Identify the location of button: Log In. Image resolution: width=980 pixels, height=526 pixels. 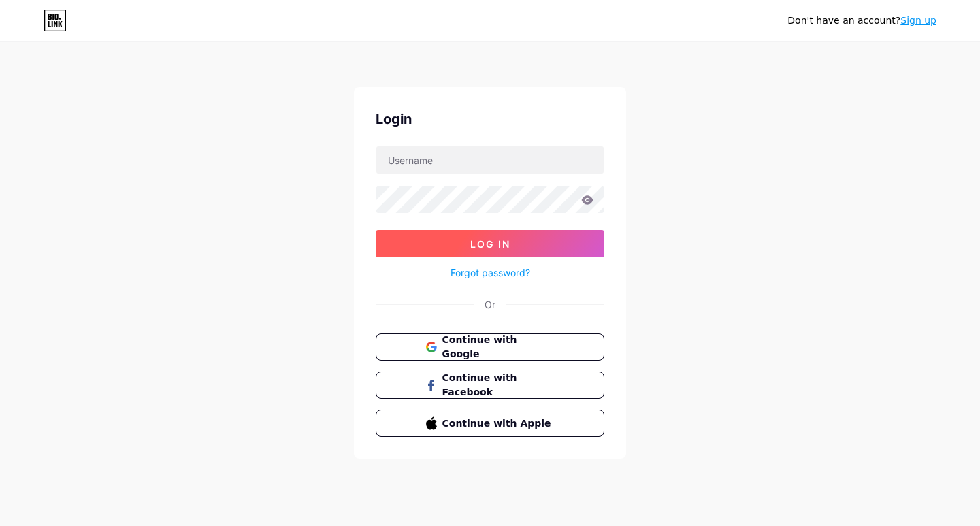
(490, 244).